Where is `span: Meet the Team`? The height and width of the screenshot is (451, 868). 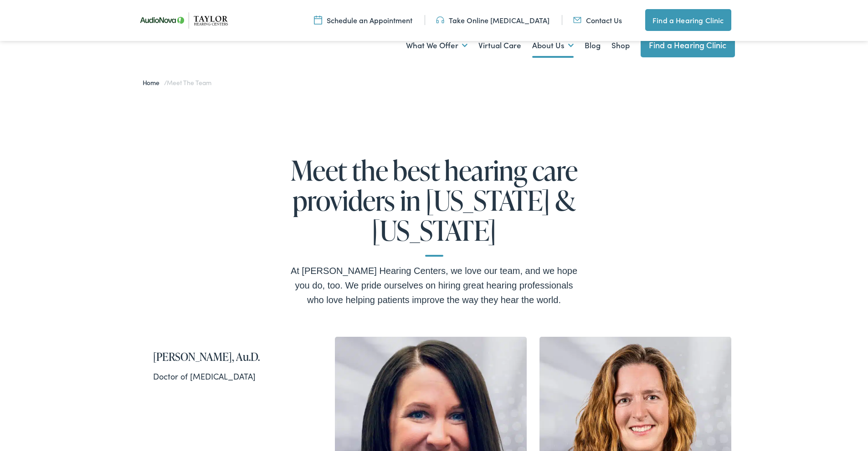
span: Meet the Team is located at coordinates (189, 82).